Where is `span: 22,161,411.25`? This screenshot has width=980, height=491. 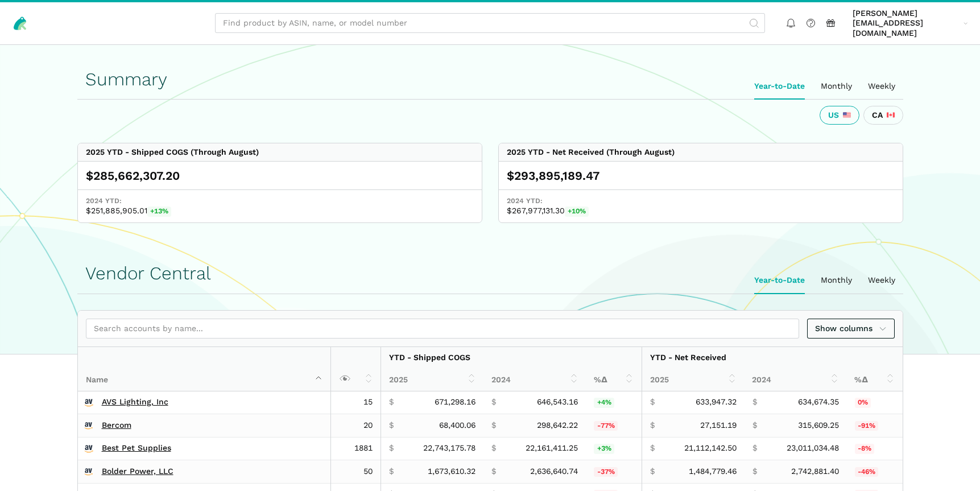 span: 22,161,411.25 is located at coordinates (552, 448).